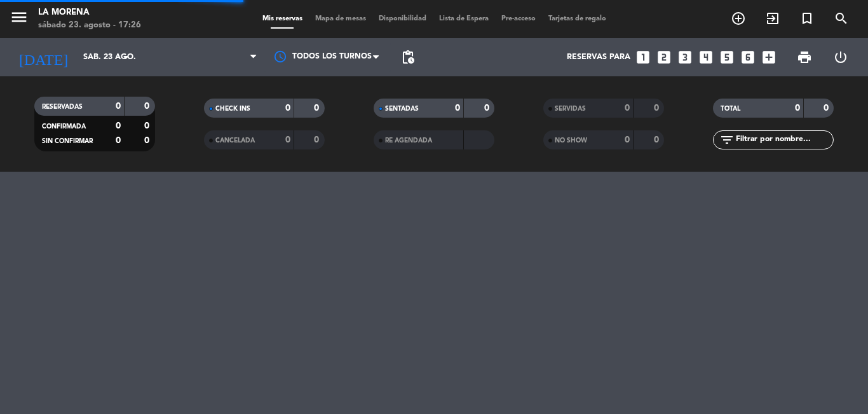 The width and height of the screenshot is (868, 414). Describe the element at coordinates (19, 19) in the screenshot. I see `button: menu` at that location.